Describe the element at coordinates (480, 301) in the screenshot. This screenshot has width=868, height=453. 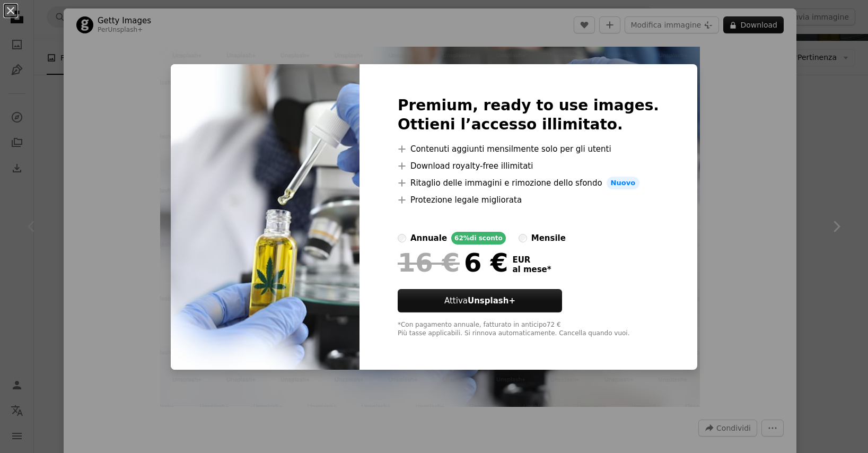
I see `button: AttivaUnsplash+` at that location.